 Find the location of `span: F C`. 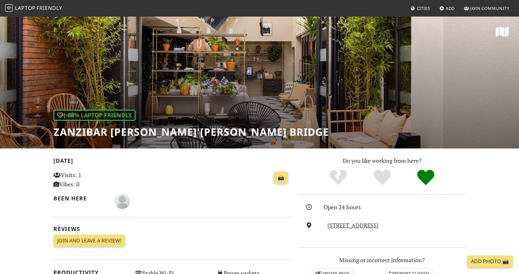

span: F C is located at coordinates (122, 201).